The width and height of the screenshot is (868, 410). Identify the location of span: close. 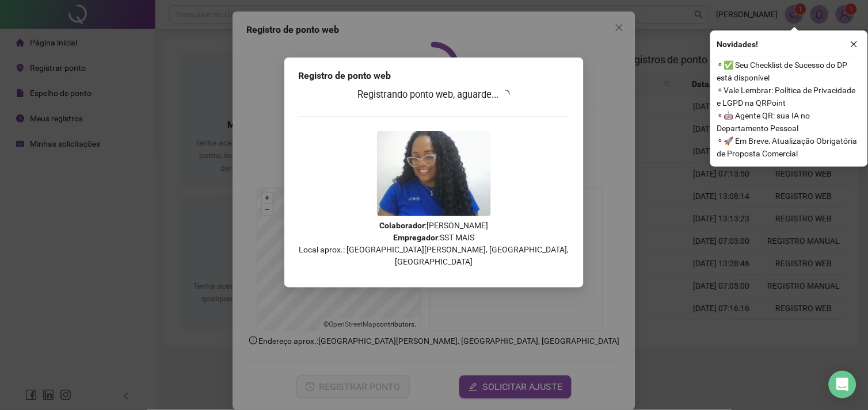
(854, 44).